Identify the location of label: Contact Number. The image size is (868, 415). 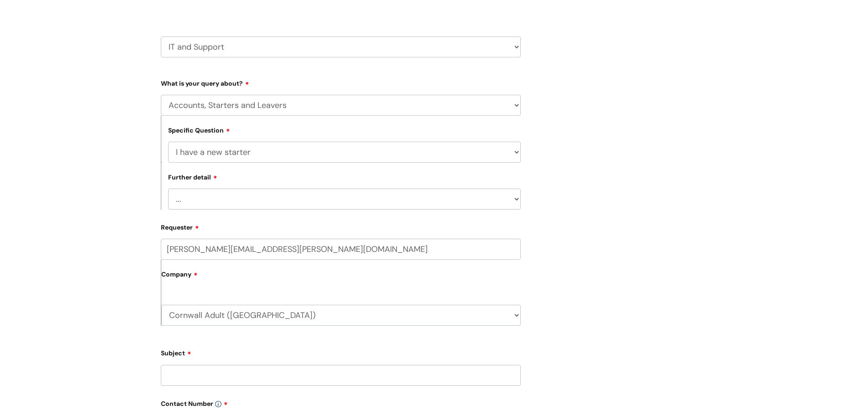
(341, 402).